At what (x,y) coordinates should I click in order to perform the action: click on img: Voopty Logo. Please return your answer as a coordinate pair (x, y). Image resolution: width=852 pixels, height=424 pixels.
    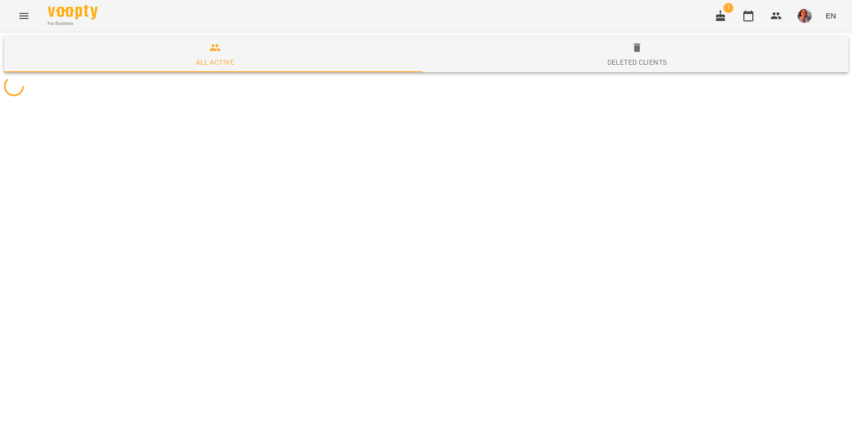
    Looking at the image, I should click on (73, 12).